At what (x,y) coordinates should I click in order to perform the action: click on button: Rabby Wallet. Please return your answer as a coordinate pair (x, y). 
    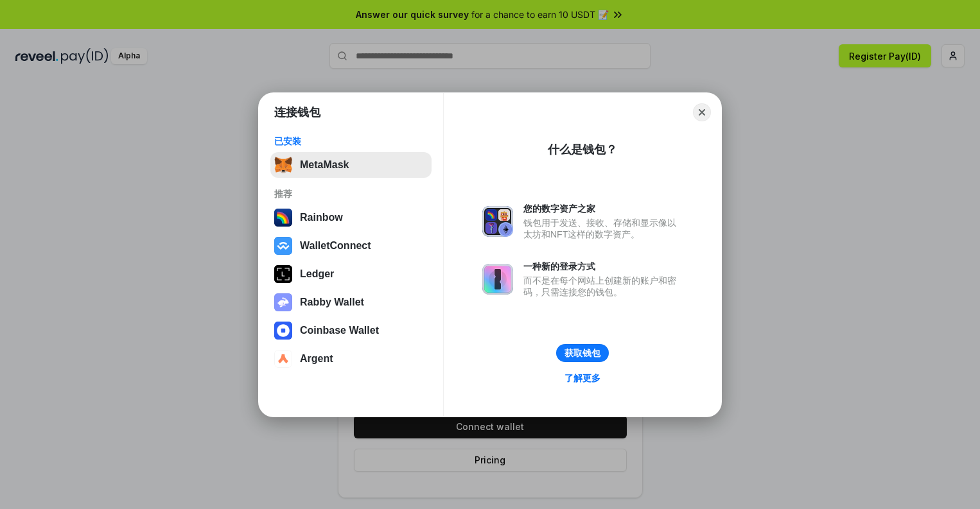
    Looking at the image, I should click on (351, 302).